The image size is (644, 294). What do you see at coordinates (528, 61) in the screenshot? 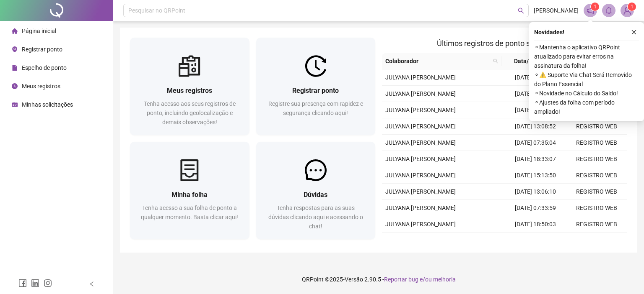
I see `span: Data/Hora` at bounding box center [528, 61].